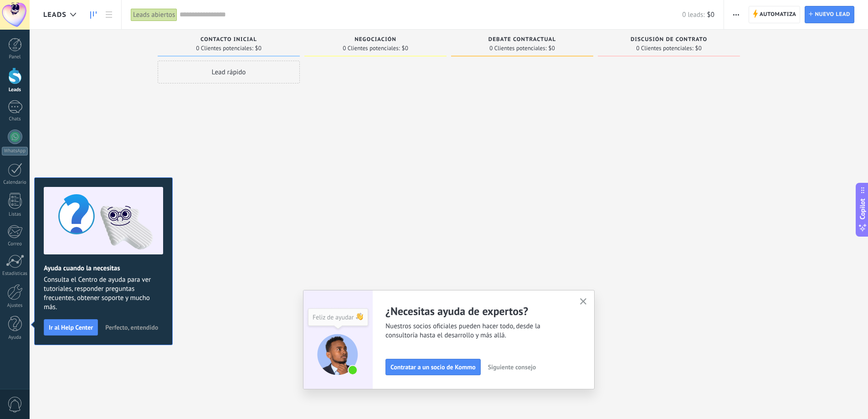 The image size is (868, 419). What do you see at coordinates (229, 40) in the screenshot?
I see `div: Contacto inicial` at bounding box center [229, 40].